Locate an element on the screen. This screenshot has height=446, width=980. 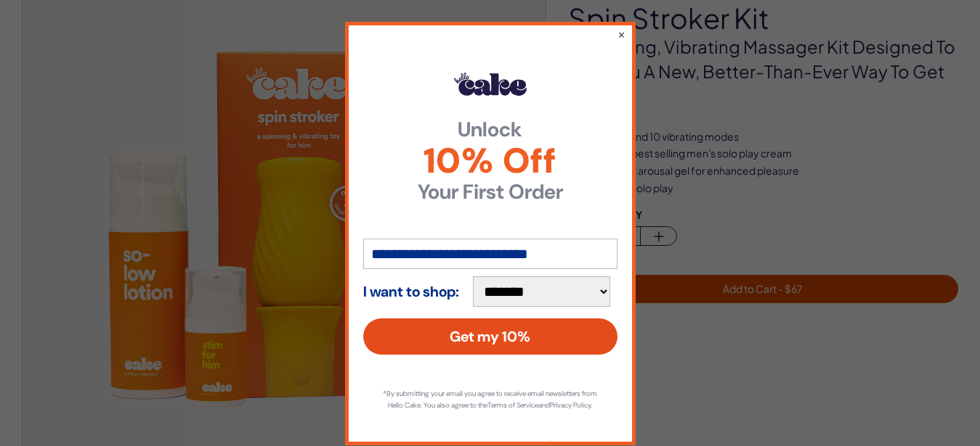
strong: Your First Order is located at coordinates (490, 192).